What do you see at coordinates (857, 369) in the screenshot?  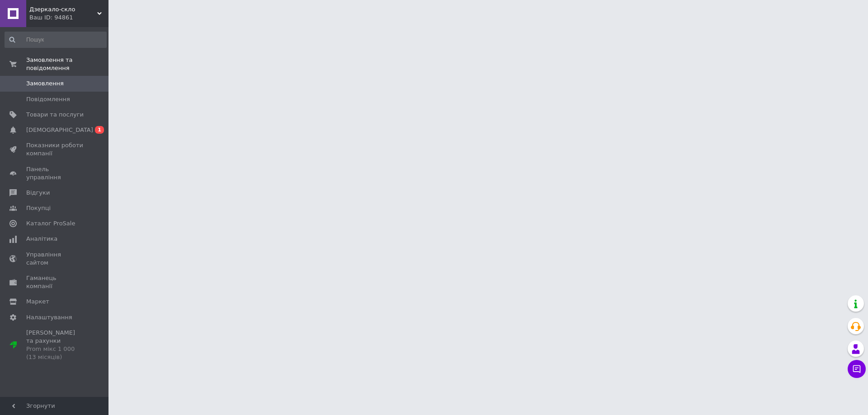 I see `button: Чат з покупцем` at bounding box center [857, 369].